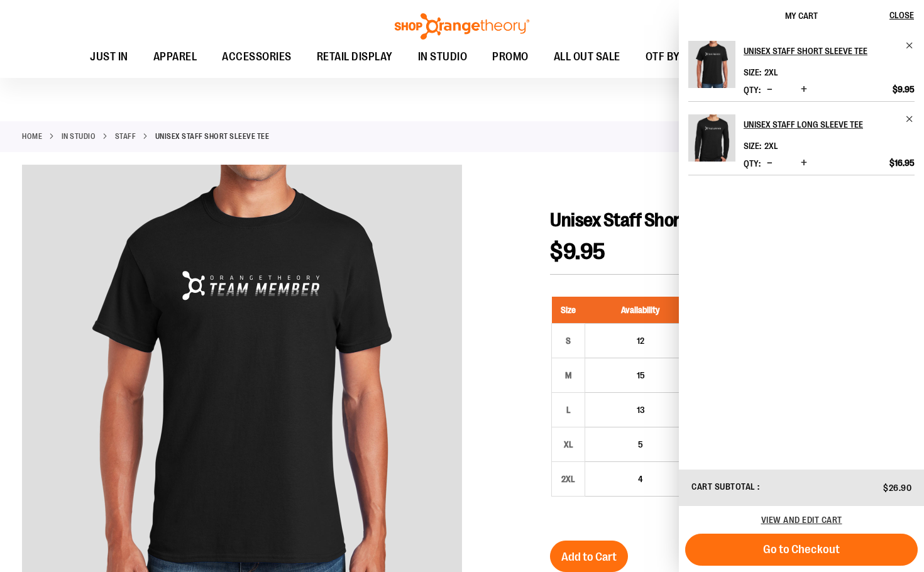 Image resolution: width=924 pixels, height=572 pixels. Describe the element at coordinates (511, 57) in the screenshot. I see `span: PROMO` at that location.